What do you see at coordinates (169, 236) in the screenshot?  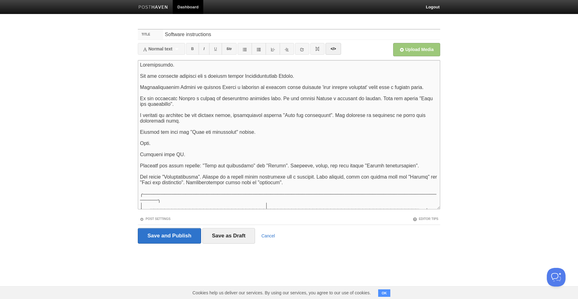 I see `input: Save and Publish` at bounding box center [169, 236].